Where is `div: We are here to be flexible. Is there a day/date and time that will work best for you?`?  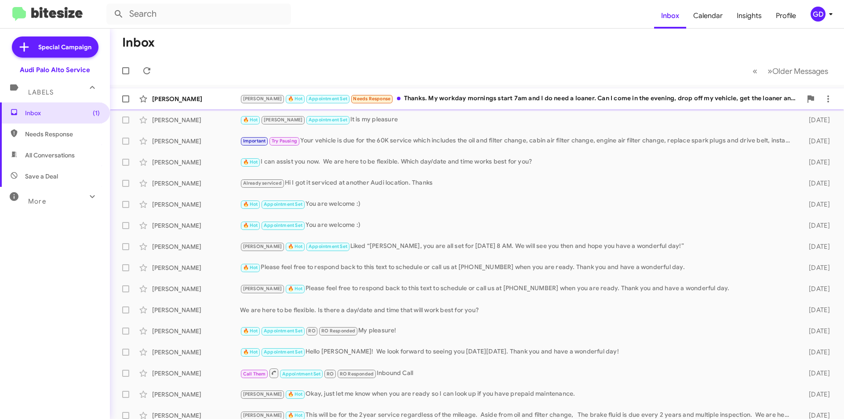
div: We are here to be flexible. Is there a day/date and time that will work best for you? is located at coordinates (517, 310).